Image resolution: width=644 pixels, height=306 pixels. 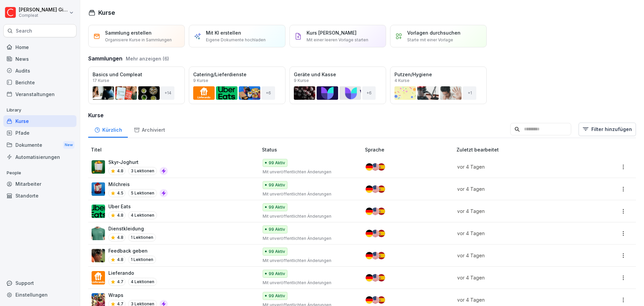 I want to click on p: Wraps, so click(x=138, y=295).